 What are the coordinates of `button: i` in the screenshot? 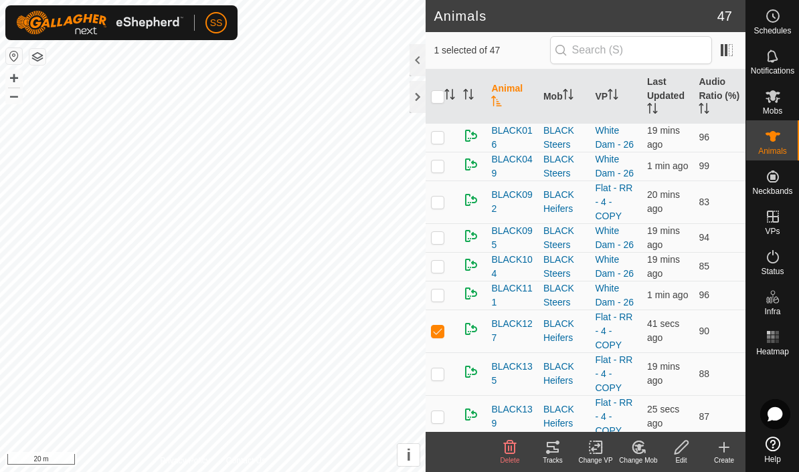 It's located at (408, 455).